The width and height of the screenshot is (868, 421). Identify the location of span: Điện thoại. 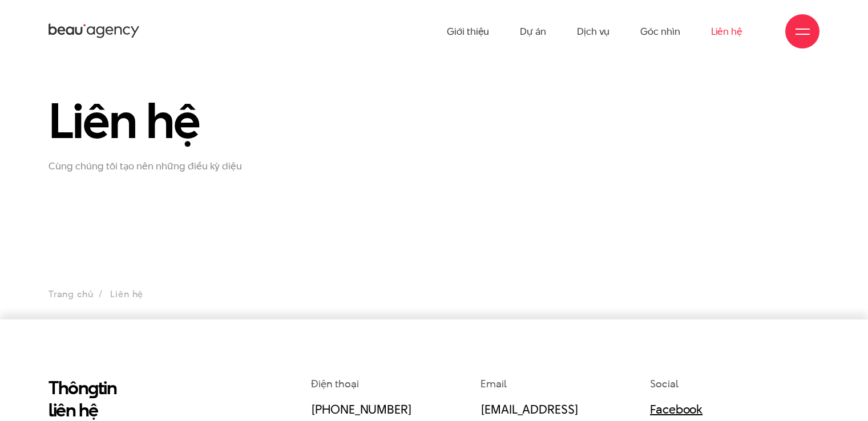
(334, 383).